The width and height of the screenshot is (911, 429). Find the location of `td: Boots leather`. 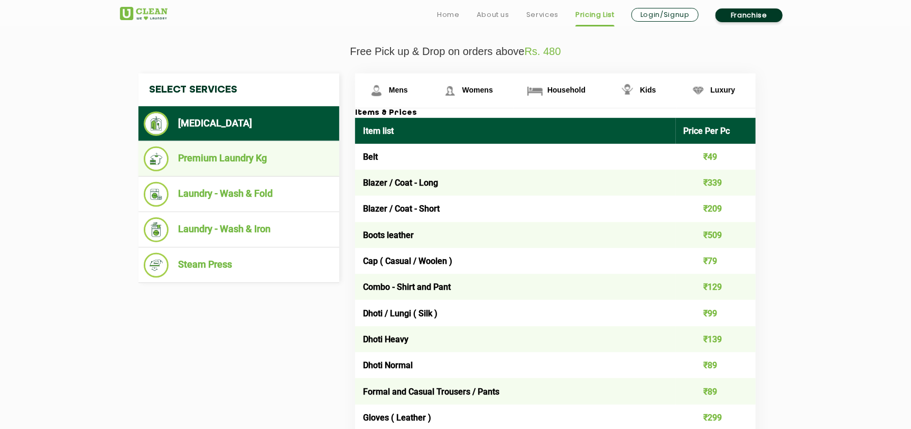

td: Boots leather is located at coordinates (515, 235).